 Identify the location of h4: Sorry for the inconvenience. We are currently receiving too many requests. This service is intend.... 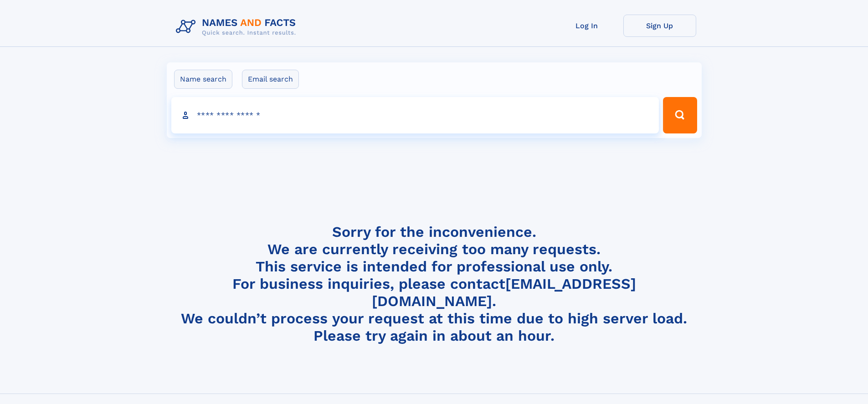
(434, 284).